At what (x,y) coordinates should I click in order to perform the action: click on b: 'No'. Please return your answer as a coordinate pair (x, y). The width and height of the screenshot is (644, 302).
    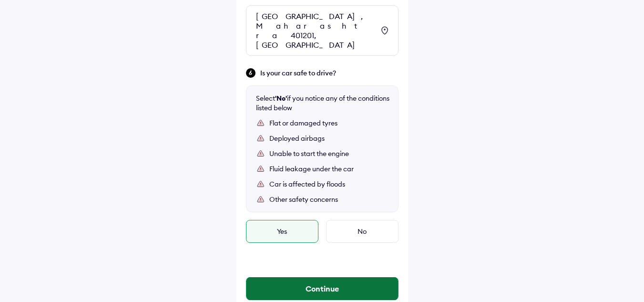
    Looking at the image, I should click on (281, 98).